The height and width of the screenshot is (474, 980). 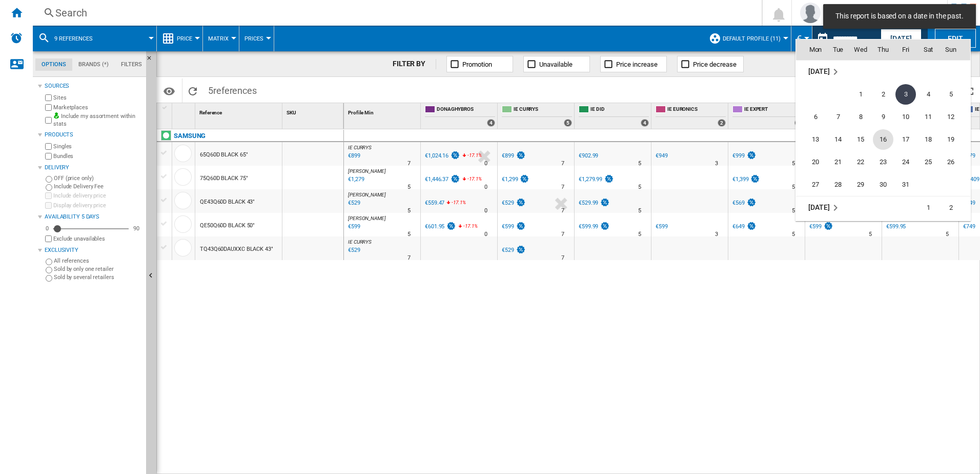 I want to click on span: 23, so click(x=883, y=162).